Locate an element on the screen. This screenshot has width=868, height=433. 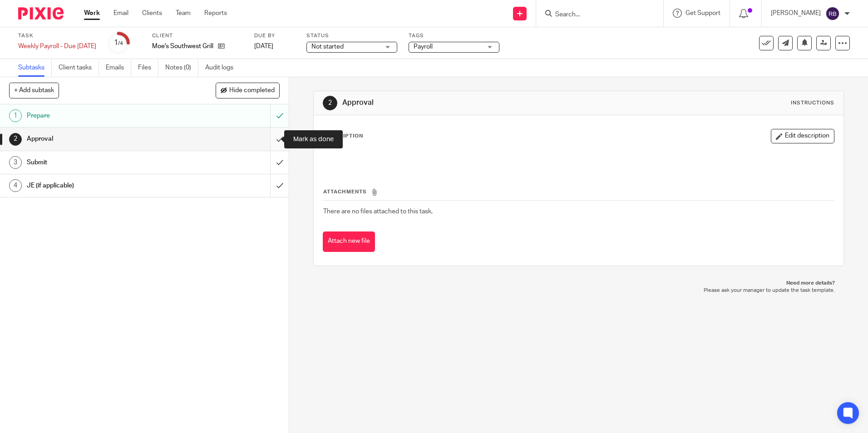
a: Team is located at coordinates (183, 13).